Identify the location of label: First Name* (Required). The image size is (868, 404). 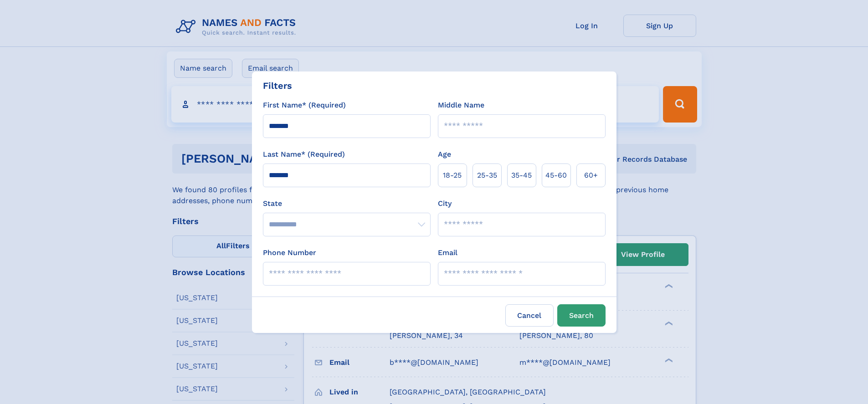
(304, 105).